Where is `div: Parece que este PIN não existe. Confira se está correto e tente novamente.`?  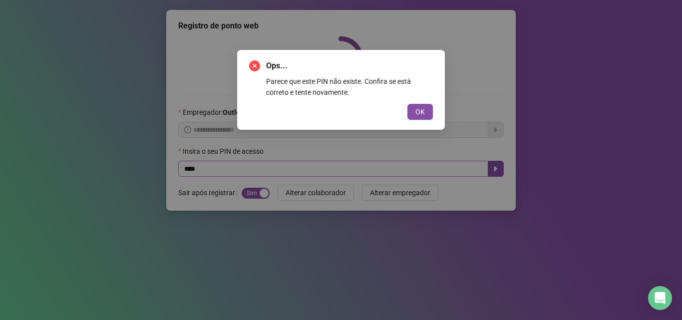
div: Parece que este PIN não existe. Confira se está correto e tente novamente. is located at coordinates (350, 87).